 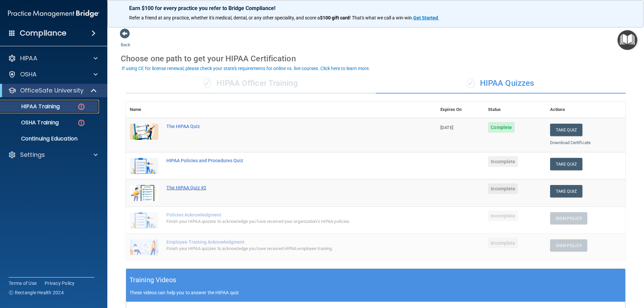 I want to click on strong: $100 gift card, so click(x=335, y=18).